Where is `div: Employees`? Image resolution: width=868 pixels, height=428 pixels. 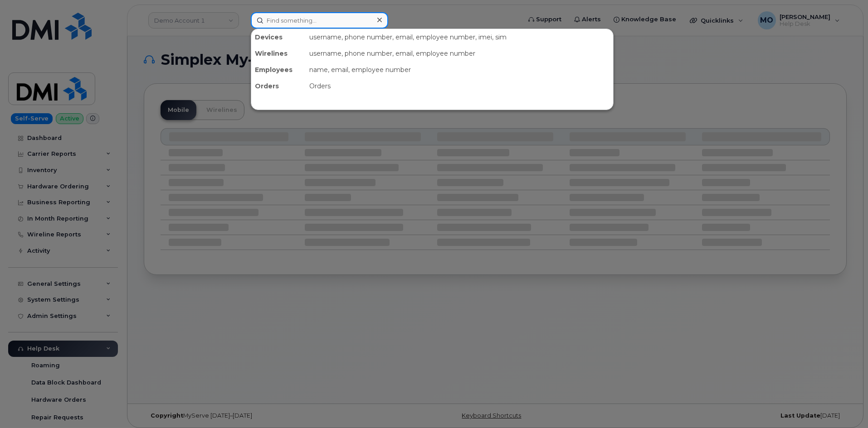
div: Employees is located at coordinates (278, 70).